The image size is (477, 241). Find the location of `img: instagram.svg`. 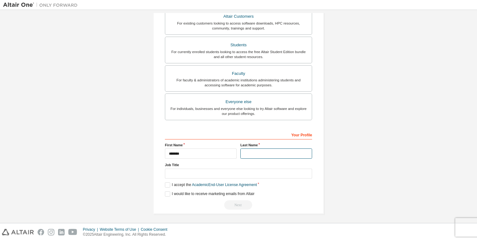

img: instagram.svg is located at coordinates (51, 232).